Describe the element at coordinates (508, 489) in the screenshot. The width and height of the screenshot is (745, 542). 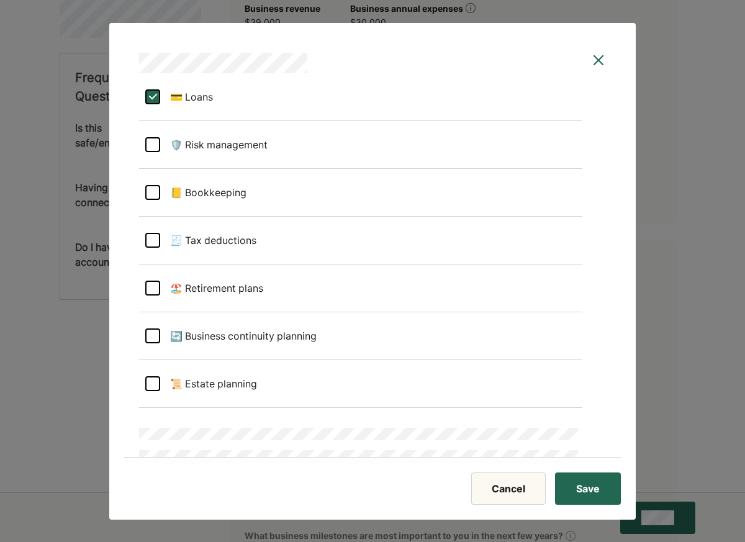
I see `button: Cancel` at that location.